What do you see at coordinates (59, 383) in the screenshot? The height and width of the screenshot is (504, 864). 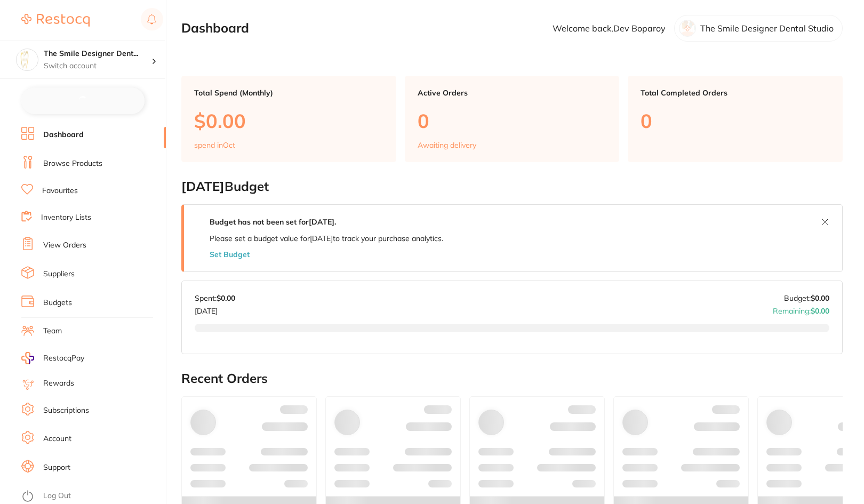 I see `a: Rewards` at bounding box center [59, 383].